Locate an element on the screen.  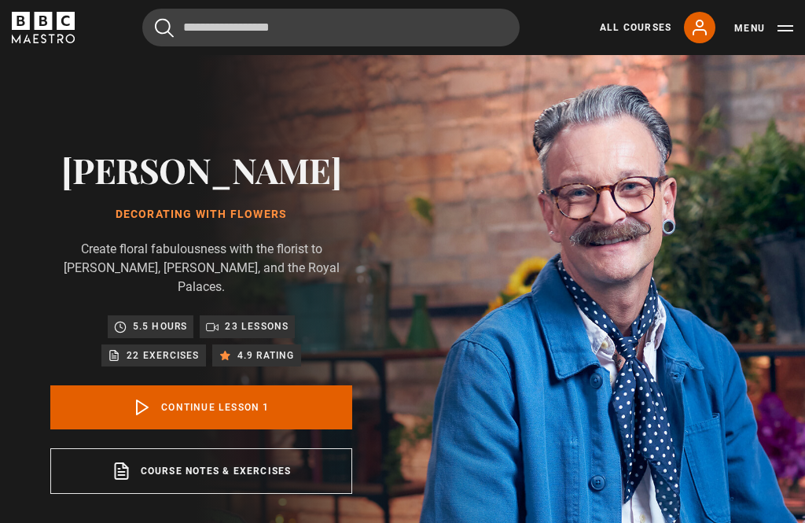
a: All Courses is located at coordinates (635, 28).